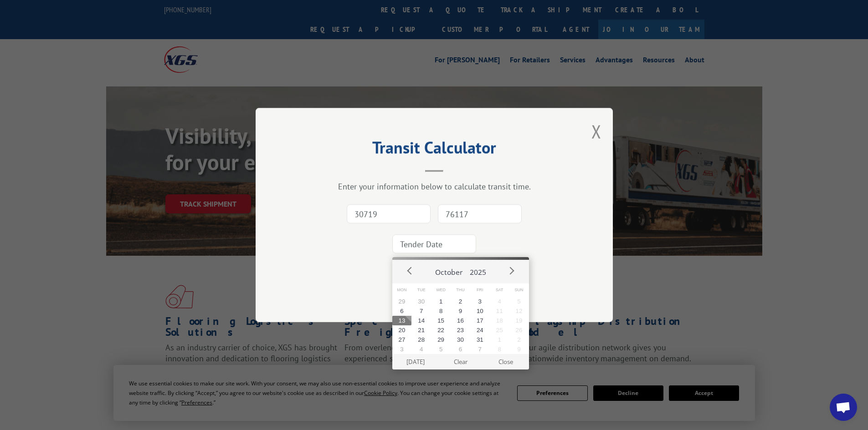 The width and height of the screenshot is (868, 430). What do you see at coordinates (519, 311) in the screenshot?
I see `button: 12` at bounding box center [519, 311].